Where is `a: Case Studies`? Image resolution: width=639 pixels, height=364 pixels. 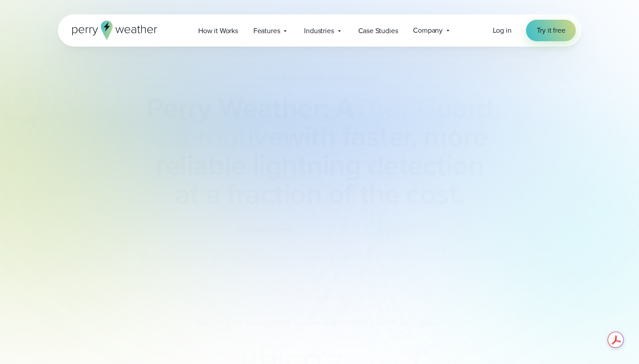
a: Case Studies is located at coordinates (378, 30).